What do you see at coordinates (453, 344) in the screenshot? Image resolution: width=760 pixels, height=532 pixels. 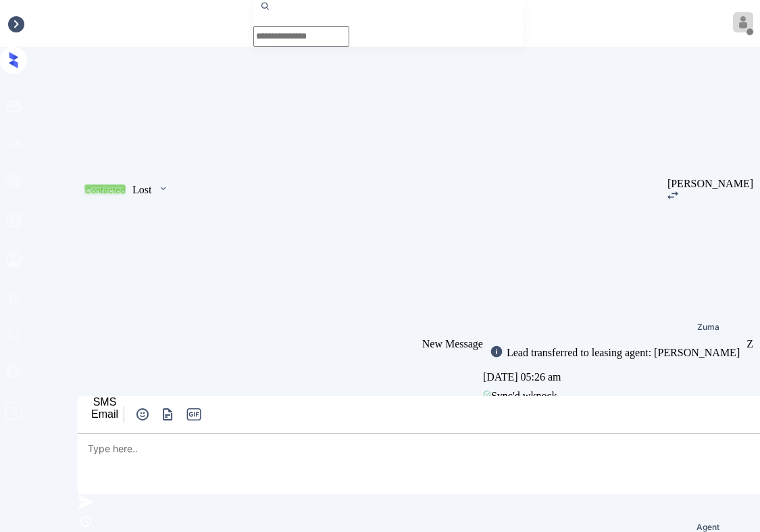 I see `span: New Message` at bounding box center [453, 344].